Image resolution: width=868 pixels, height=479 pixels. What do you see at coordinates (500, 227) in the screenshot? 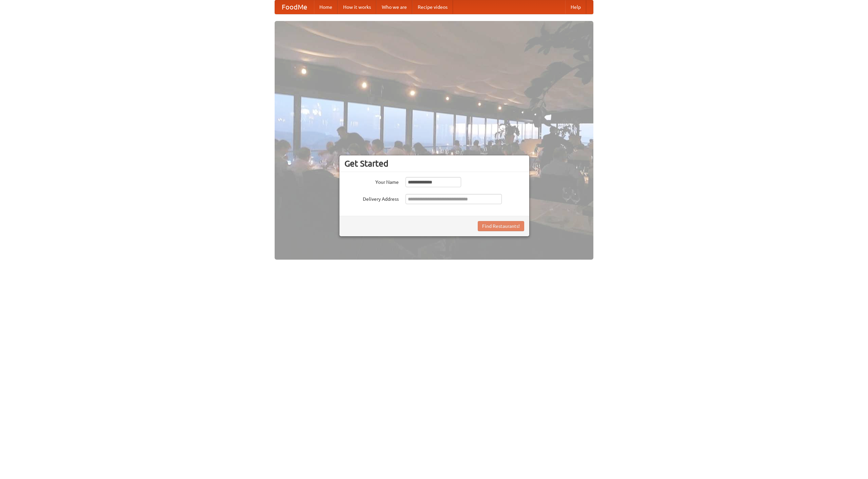
I see `button: Find Restaurants!` at bounding box center [500, 227].